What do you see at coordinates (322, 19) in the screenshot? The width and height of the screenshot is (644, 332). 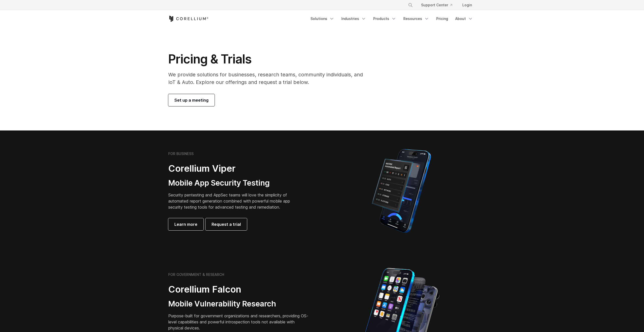 I see `a: Solutions` at bounding box center [322, 19].